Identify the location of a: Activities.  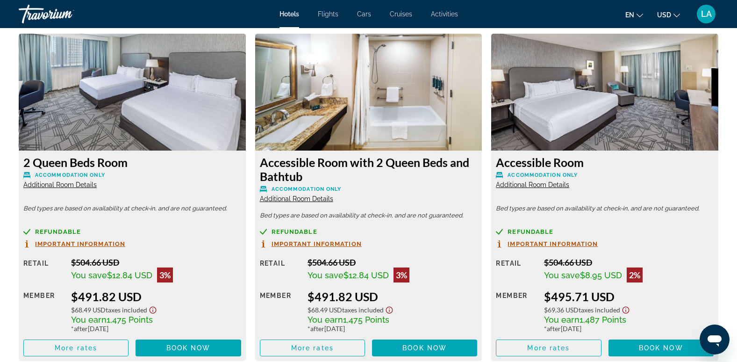
(445, 14).